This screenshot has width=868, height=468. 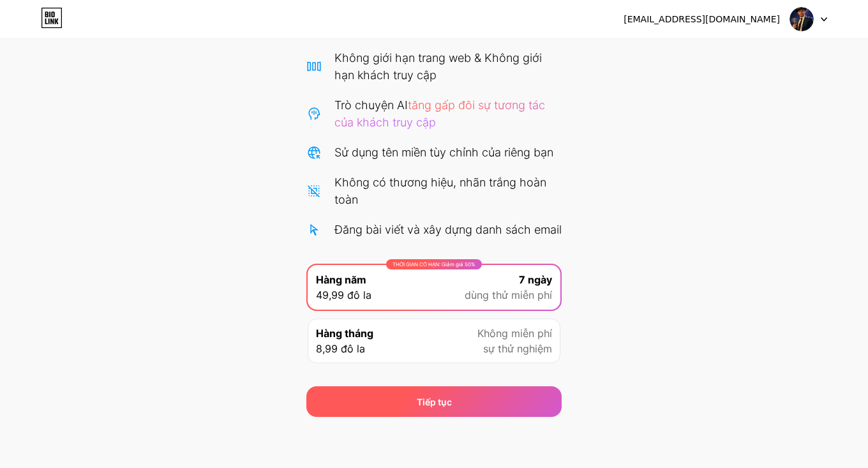 I want to click on font: Không miễn phí, so click(x=514, y=333).